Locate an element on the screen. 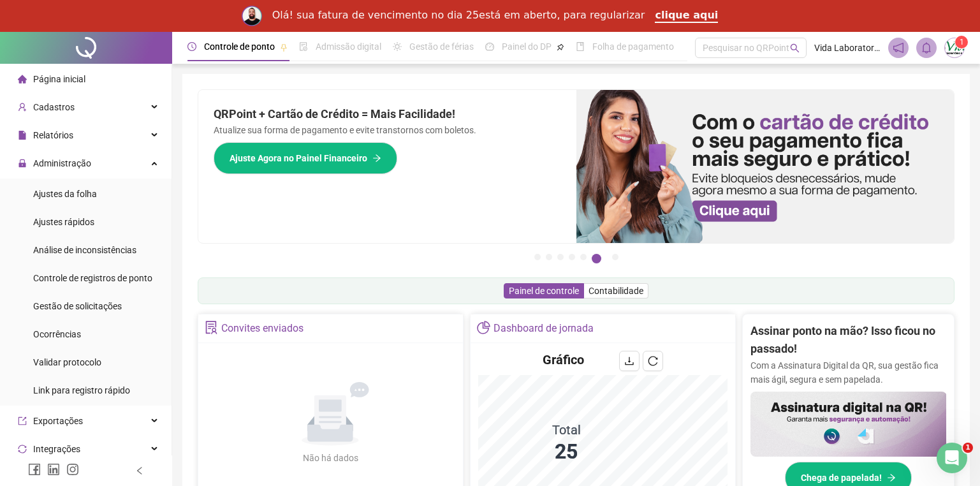 The height and width of the screenshot is (486, 980). span: pie-chart is located at coordinates (483, 327).